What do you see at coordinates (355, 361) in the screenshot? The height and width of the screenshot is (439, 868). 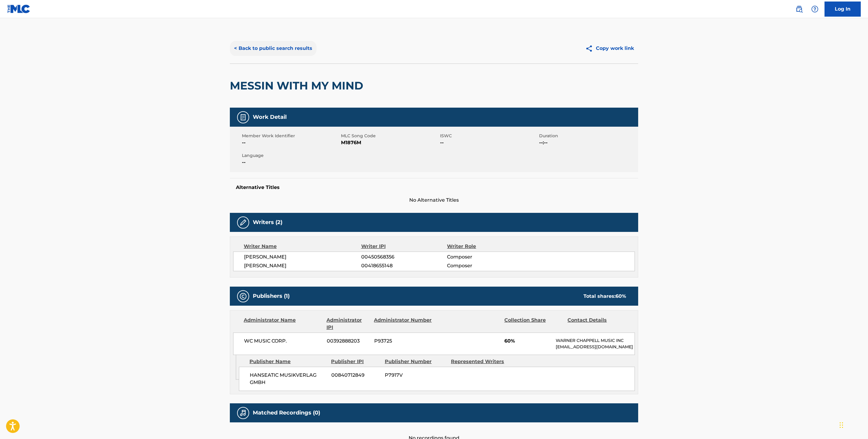 I see `div: Publisher IPI` at bounding box center [355, 361].